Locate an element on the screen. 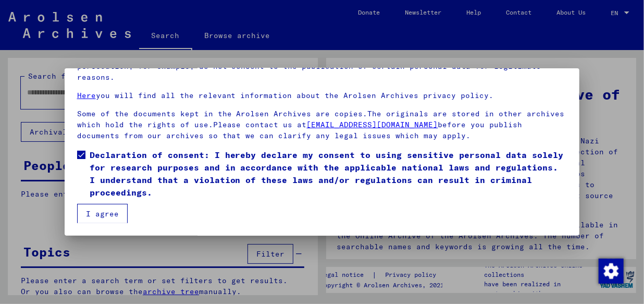  img: Change consent is located at coordinates (611, 271).